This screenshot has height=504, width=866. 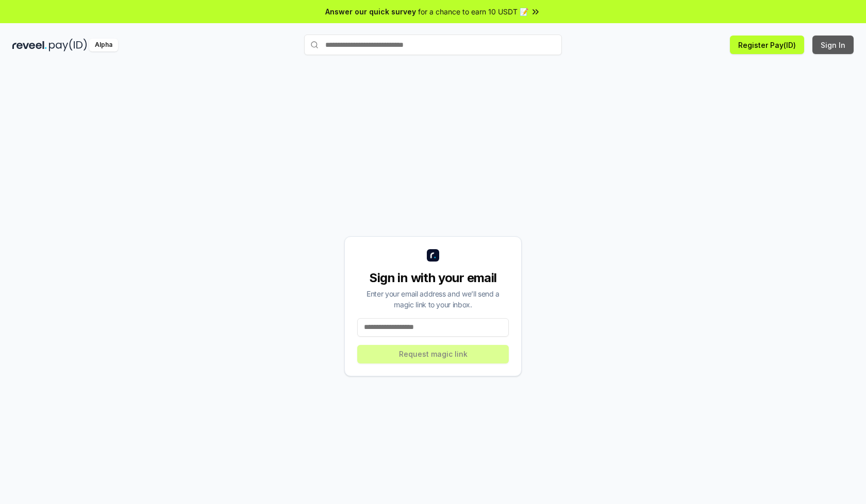 What do you see at coordinates (767, 45) in the screenshot?
I see `button: Register Pay(ID)` at bounding box center [767, 45].